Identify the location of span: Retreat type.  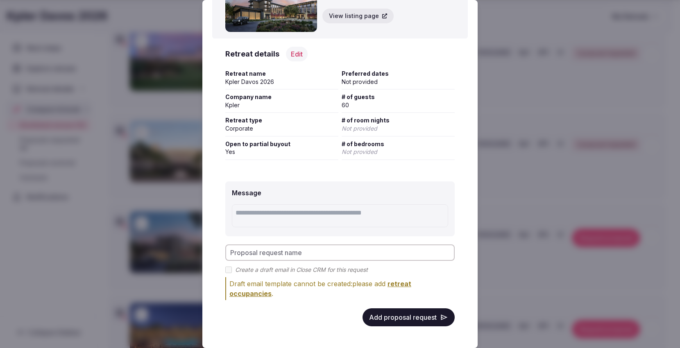
(282, 120).